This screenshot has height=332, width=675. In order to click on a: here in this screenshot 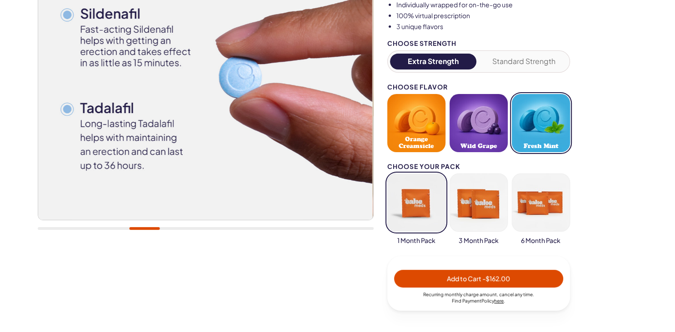, I will do `click(499, 301)`.